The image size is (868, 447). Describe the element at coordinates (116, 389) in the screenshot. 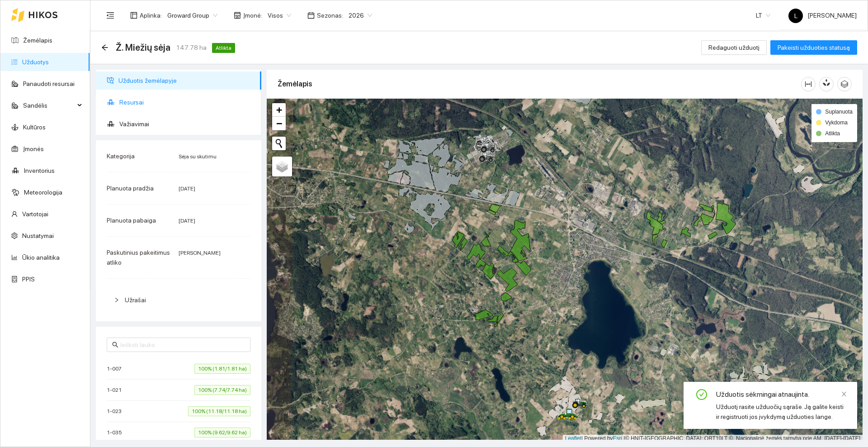

I see `span: 1-021` at that location.